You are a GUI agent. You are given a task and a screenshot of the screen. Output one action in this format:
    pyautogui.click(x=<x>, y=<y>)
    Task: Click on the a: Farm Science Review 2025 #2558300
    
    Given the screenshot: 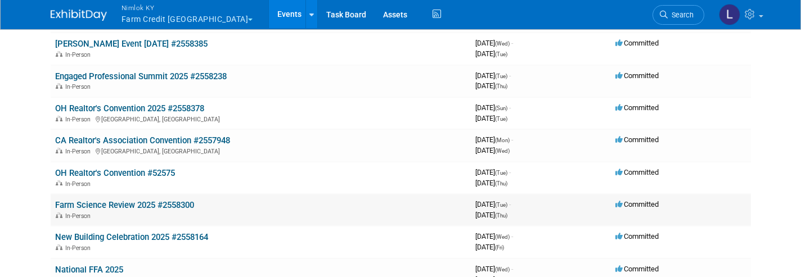 What is the action you would take?
    pyautogui.click(x=124, y=205)
    